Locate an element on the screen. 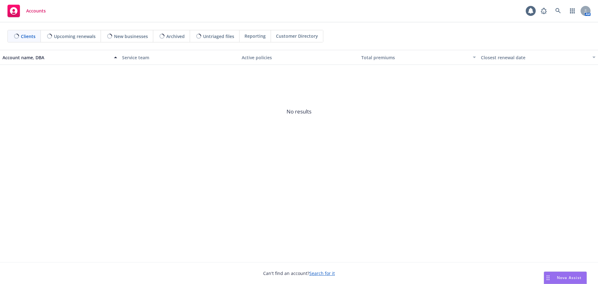 This screenshot has height=284, width=598. span: Accounts is located at coordinates (36, 11).